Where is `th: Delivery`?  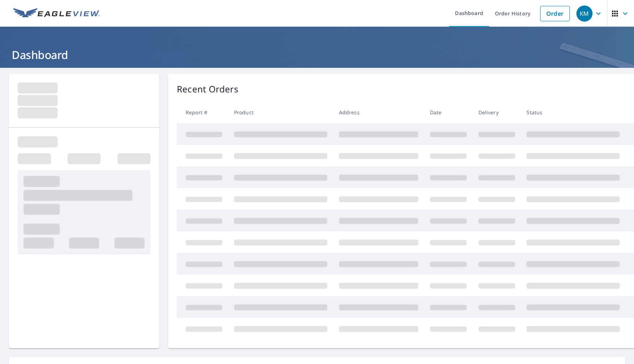 th: Delivery is located at coordinates (497, 112).